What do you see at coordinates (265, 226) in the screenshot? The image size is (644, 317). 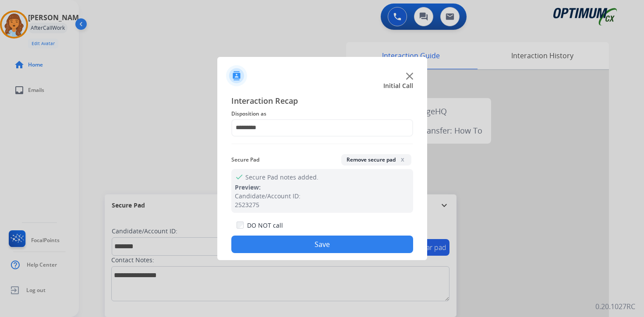 I see `label: DO NOT call` at bounding box center [265, 226].